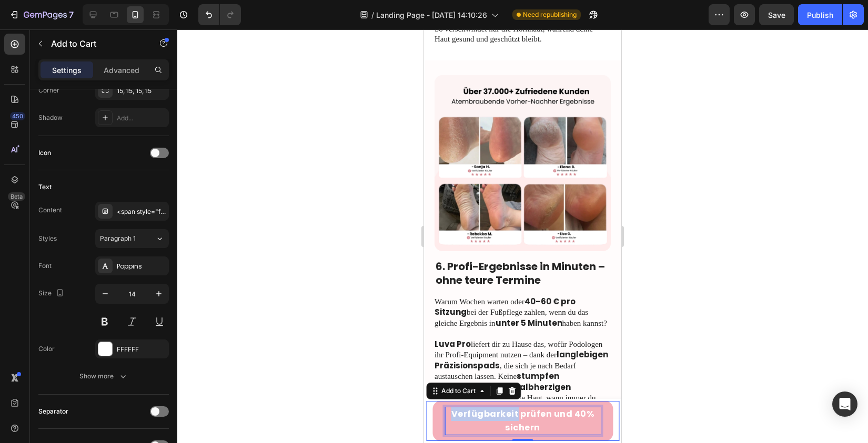  I want to click on h2: 6. Profi-Ergebnisse in Minuten – ohne teure Termine, so click(98, 244).